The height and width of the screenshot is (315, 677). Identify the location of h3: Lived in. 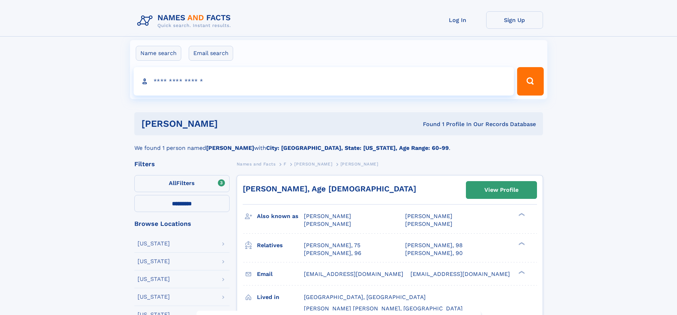
(280, 297).